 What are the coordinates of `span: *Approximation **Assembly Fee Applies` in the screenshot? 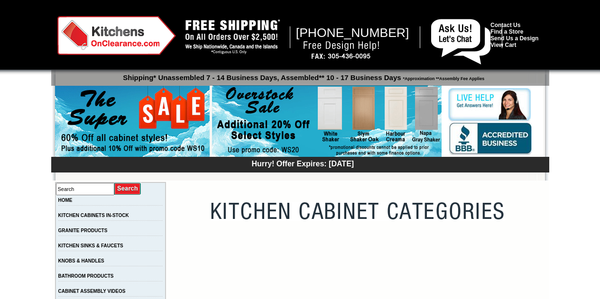 It's located at (443, 77).